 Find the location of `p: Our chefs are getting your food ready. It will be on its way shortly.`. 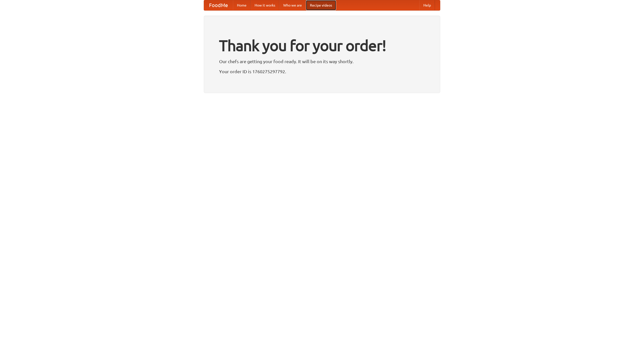

p: Our chefs are getting your food ready. It will be on its way shortly. is located at coordinates (322, 62).